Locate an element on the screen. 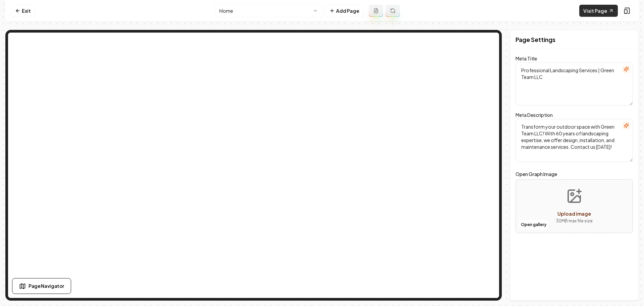 This screenshot has width=644, height=306. button: Add admin page prompt is located at coordinates (376, 11).